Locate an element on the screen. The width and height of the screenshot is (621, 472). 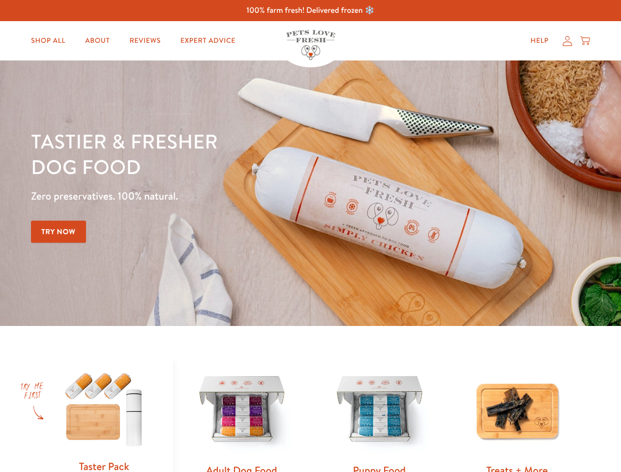
a: About is located at coordinates (97, 41).